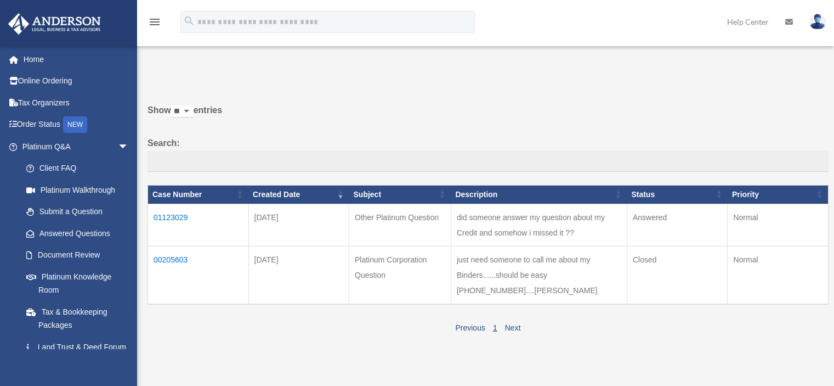  I want to click on i: search, so click(189, 21).